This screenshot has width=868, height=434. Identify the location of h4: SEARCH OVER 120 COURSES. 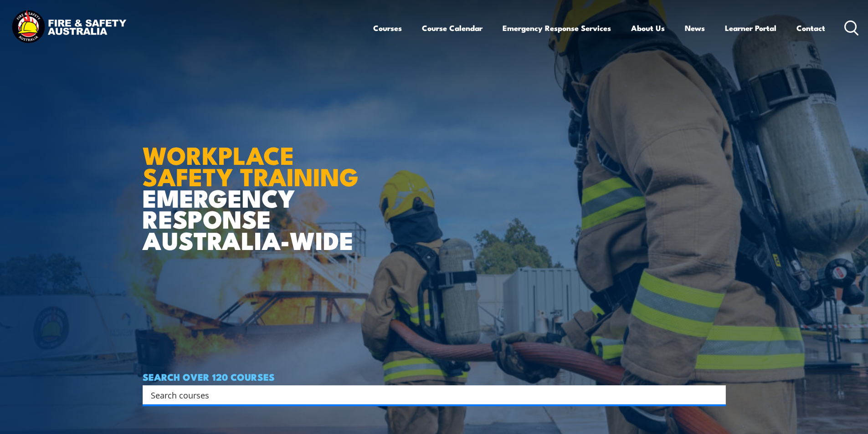
(434, 376).